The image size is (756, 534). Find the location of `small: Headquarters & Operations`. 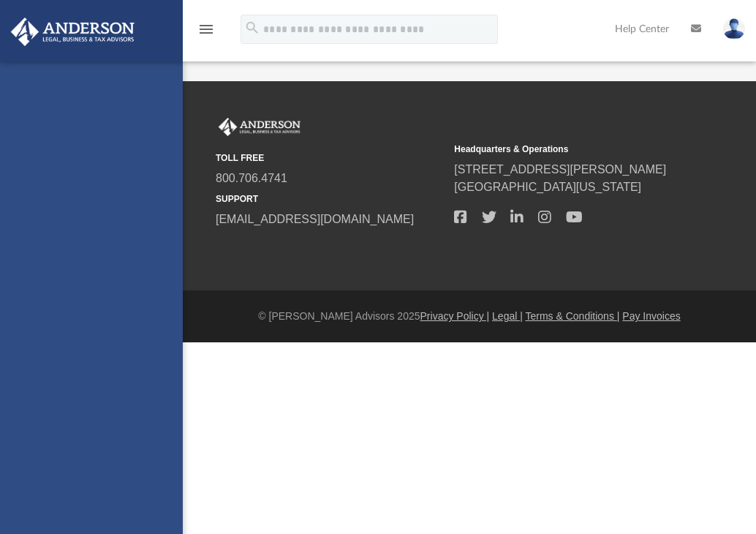

small: Headquarters & Operations is located at coordinates (568, 150).